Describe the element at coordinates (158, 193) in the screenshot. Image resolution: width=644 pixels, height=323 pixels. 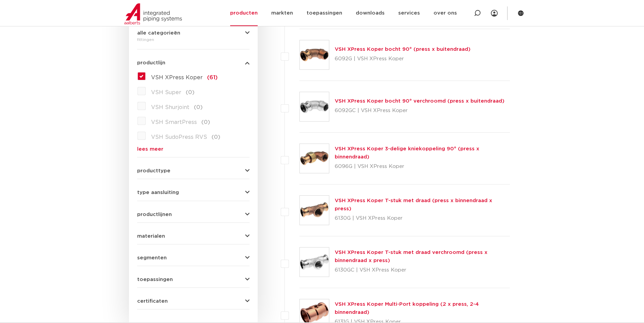
I see `span: type aansluiting` at that location.